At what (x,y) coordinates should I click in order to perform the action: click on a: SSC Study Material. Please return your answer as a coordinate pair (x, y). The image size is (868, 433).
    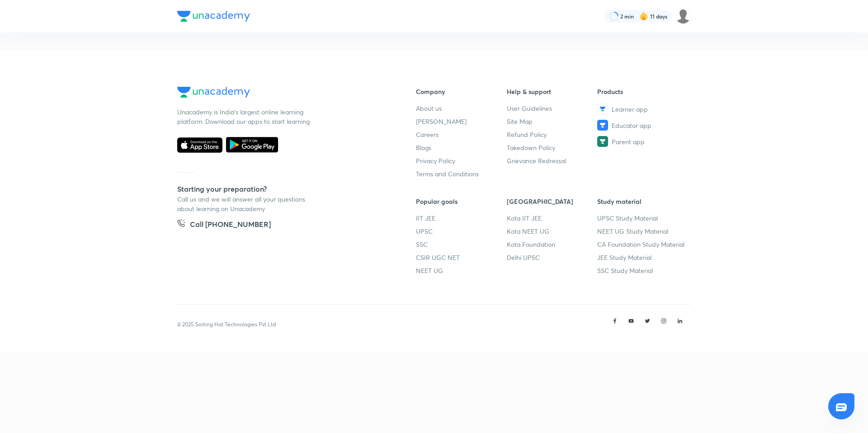
    Looking at the image, I should click on (642, 271).